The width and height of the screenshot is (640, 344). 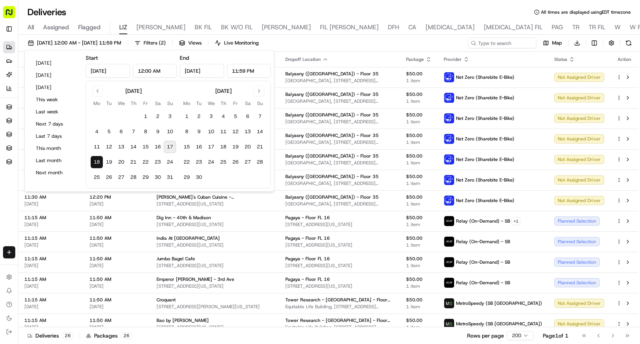 What do you see at coordinates (128, 102) in the screenshot?
I see `button: See all` at bounding box center [128, 102].